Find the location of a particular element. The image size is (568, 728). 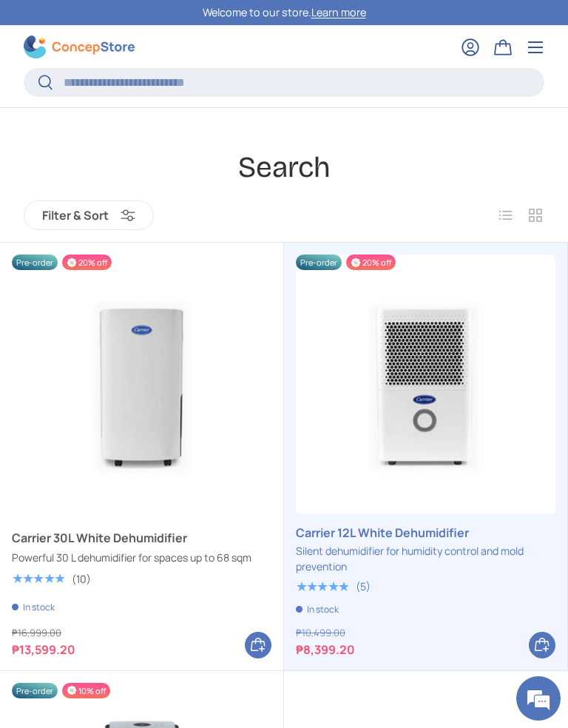

img: carrier-dehumidifier-30-liter-full-view-concepstore is located at coordinates (142, 384).